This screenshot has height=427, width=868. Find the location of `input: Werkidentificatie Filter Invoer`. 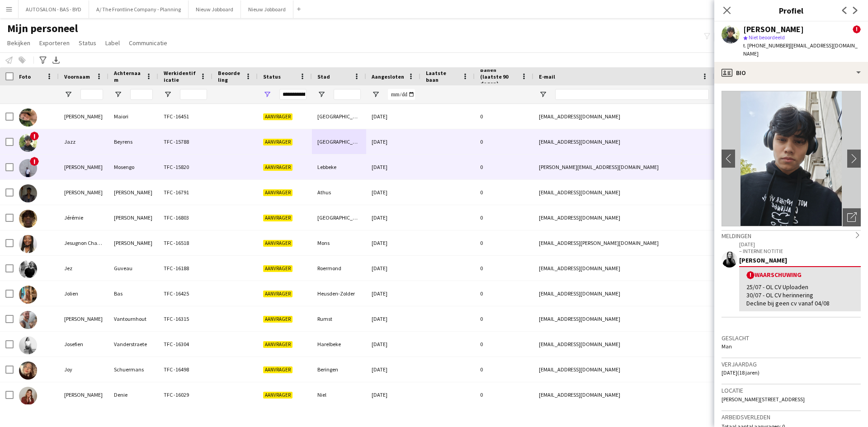

input: Werkidentificatie Filter Invoer is located at coordinates (193, 94).